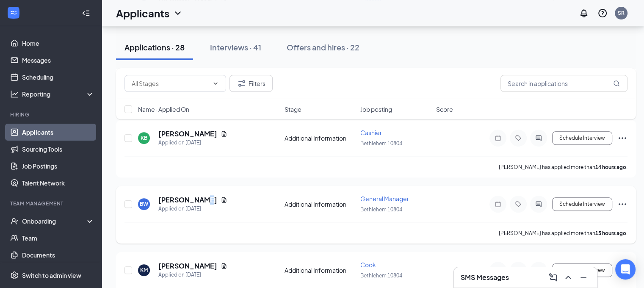 The height and width of the screenshot is (288, 644). Describe the element at coordinates (621, 13) in the screenshot. I see `div: SR` at that location.